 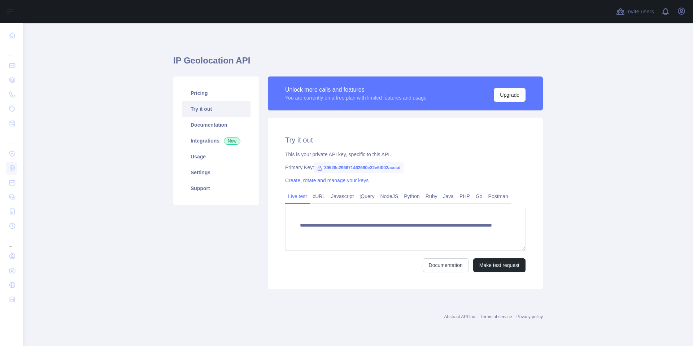 What do you see at coordinates (342, 196) in the screenshot?
I see `a: Javascript` at bounding box center [342, 196].